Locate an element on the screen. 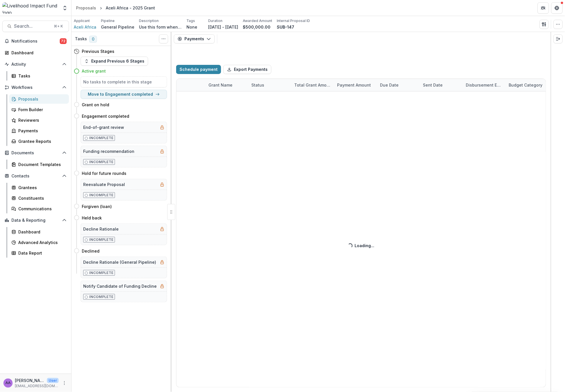 This screenshot has width=565, height=392. p: Duration is located at coordinates (216, 21).